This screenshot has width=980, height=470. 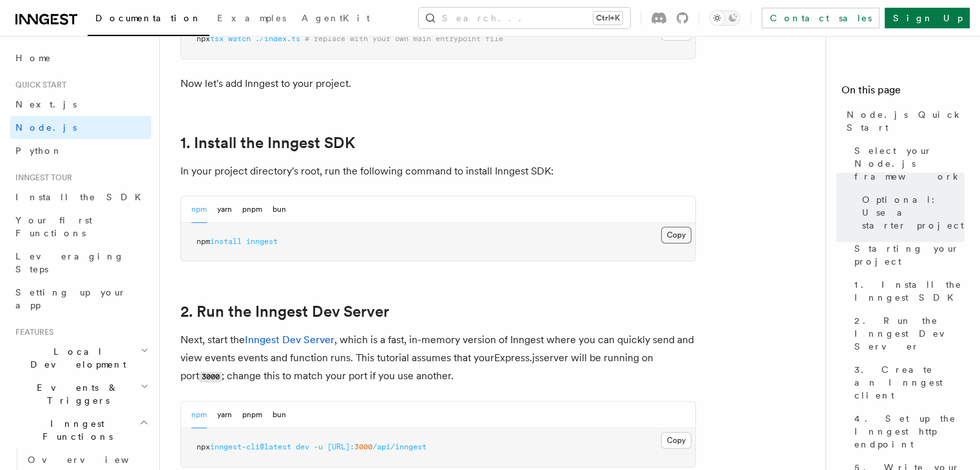 I want to click on a: Install the SDK, so click(x=80, y=197).